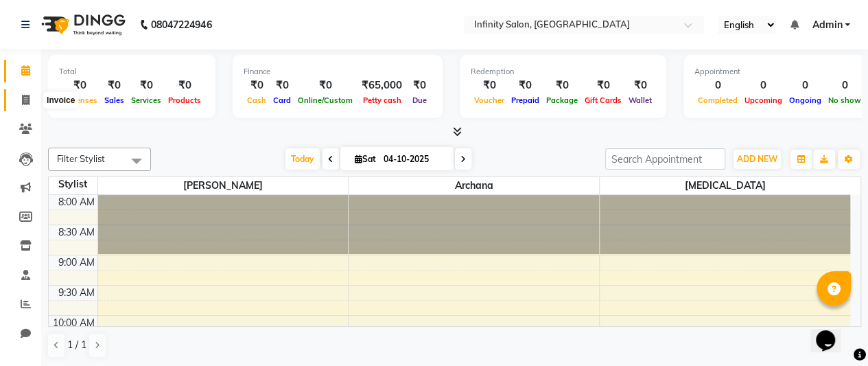 The height and width of the screenshot is (366, 868). Describe the element at coordinates (146, 100) in the screenshot. I see `span: Services` at that location.